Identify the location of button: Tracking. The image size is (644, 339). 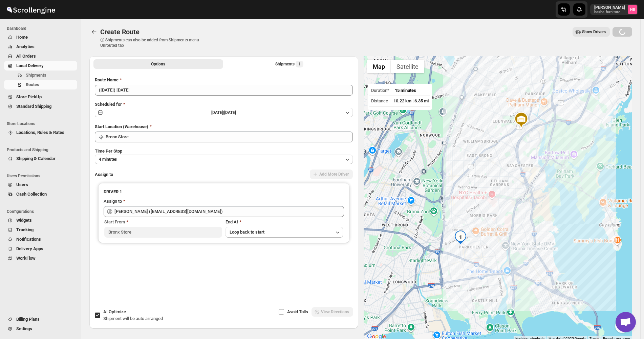
(40, 230).